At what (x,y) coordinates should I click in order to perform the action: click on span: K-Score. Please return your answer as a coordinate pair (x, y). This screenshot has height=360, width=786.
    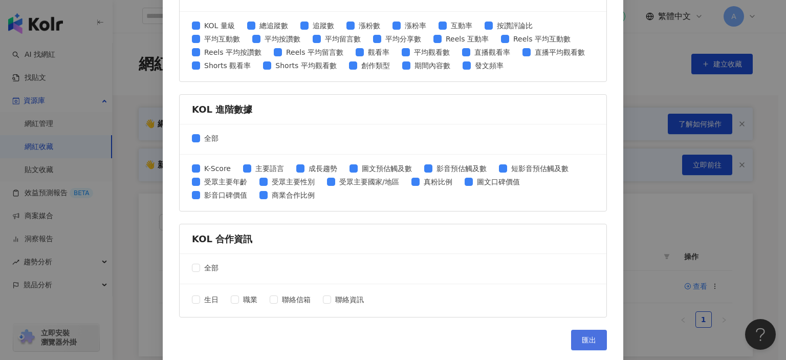
    Looking at the image, I should click on (218, 168).